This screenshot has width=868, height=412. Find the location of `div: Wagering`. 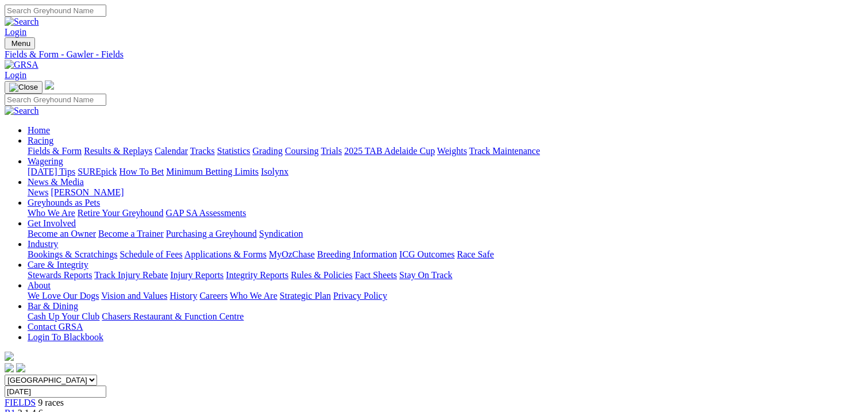

div: Wagering is located at coordinates (445, 172).